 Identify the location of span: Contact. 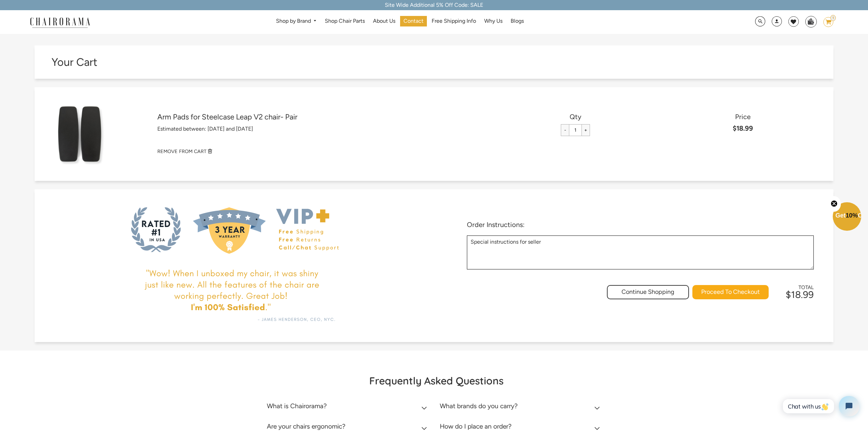
(413, 21).